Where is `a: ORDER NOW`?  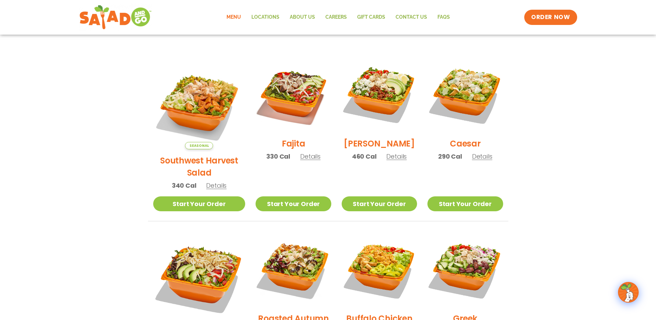 a: ORDER NOW is located at coordinates (551, 17).